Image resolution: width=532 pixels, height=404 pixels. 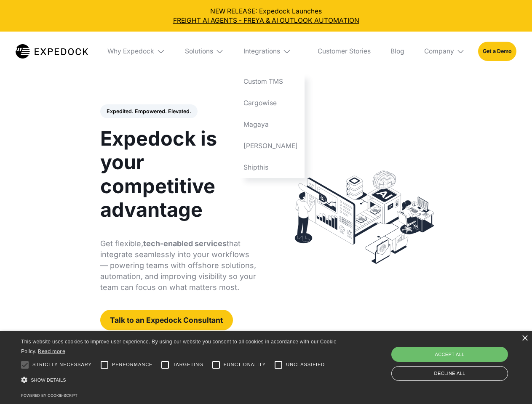 I want to click on a: Talk to an Expedock Consultant, so click(x=166, y=320).